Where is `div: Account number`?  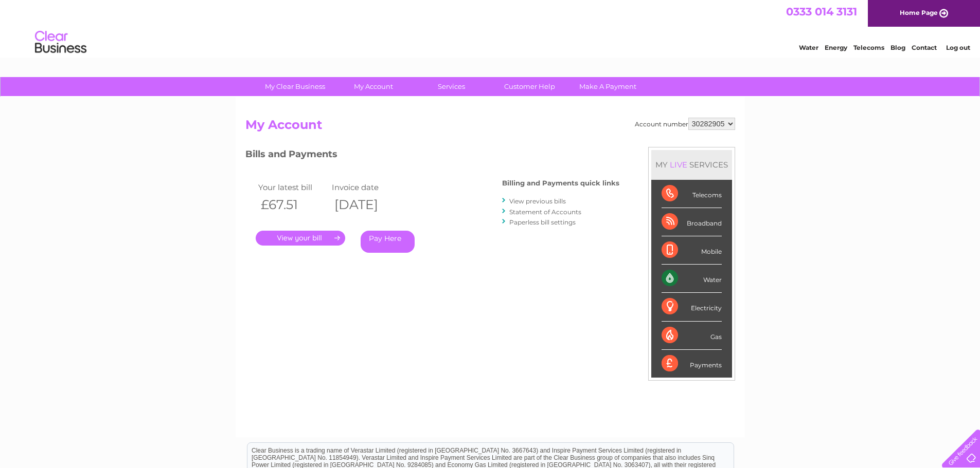
div: Account number is located at coordinates (685, 124).